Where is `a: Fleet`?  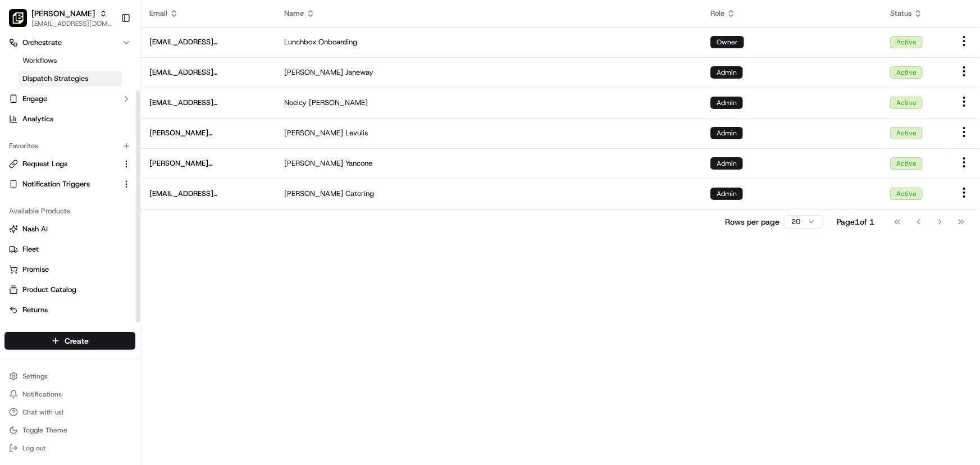
a: Fleet is located at coordinates (70, 250).